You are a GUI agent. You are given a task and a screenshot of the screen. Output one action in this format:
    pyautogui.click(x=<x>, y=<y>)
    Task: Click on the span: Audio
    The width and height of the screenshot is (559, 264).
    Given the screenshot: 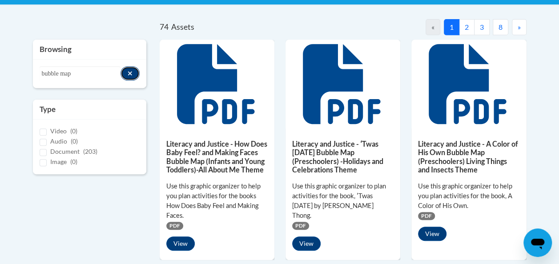 What is the action you would take?
    pyautogui.click(x=59, y=141)
    